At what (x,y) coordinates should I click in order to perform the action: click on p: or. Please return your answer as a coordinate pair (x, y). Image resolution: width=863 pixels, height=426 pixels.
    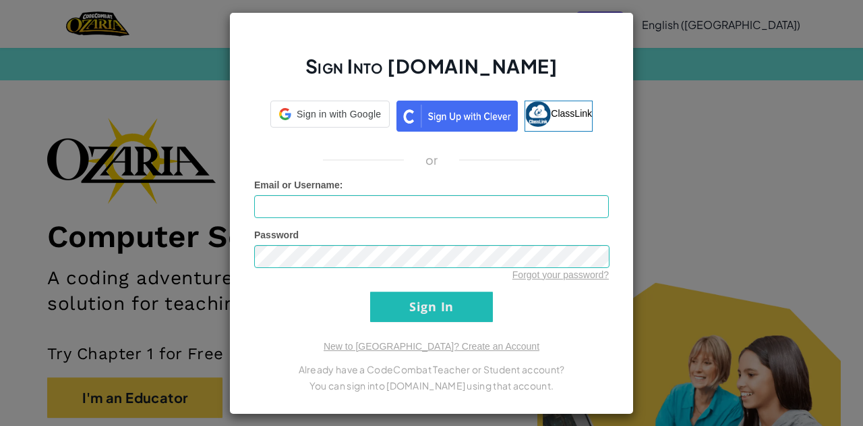
    Looking at the image, I should click on (432, 160).